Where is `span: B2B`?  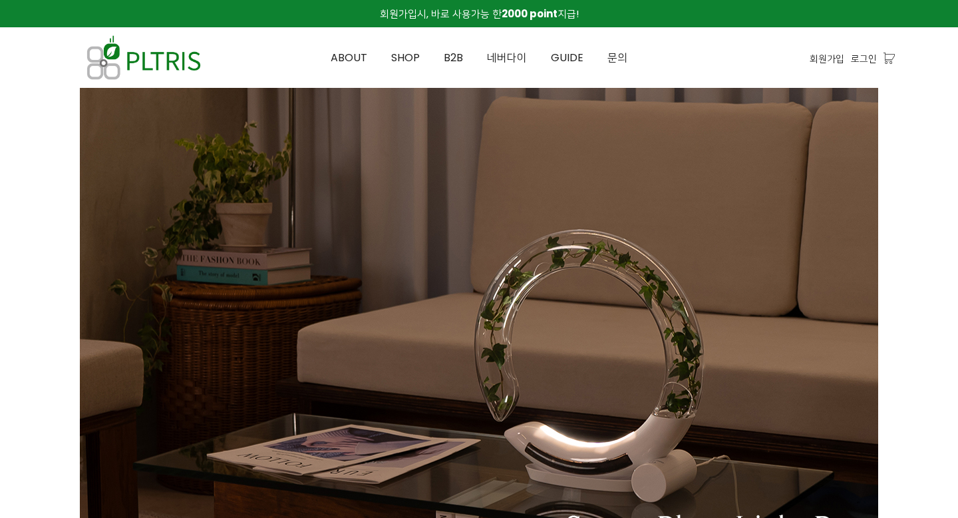 span: B2B is located at coordinates (453, 57).